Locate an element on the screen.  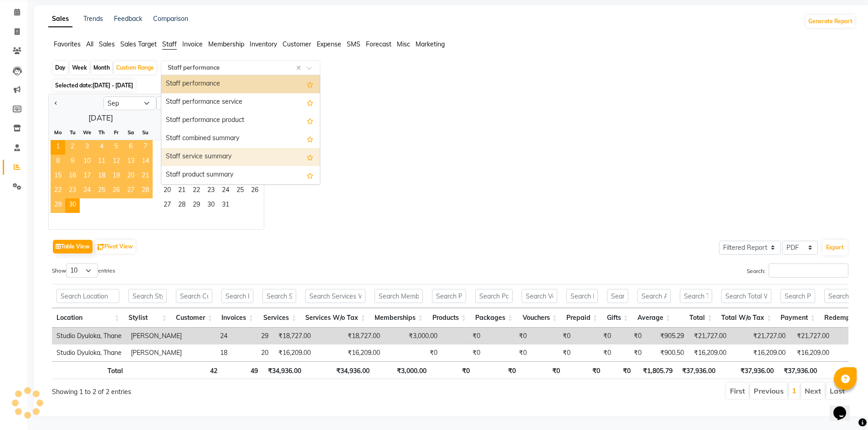
span: 6 is located at coordinates (131, 148).